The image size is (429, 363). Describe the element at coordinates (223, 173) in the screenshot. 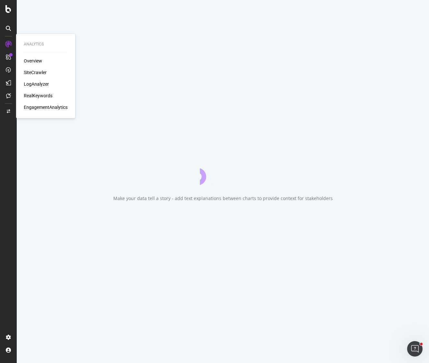

I see `div: animation` at that location.